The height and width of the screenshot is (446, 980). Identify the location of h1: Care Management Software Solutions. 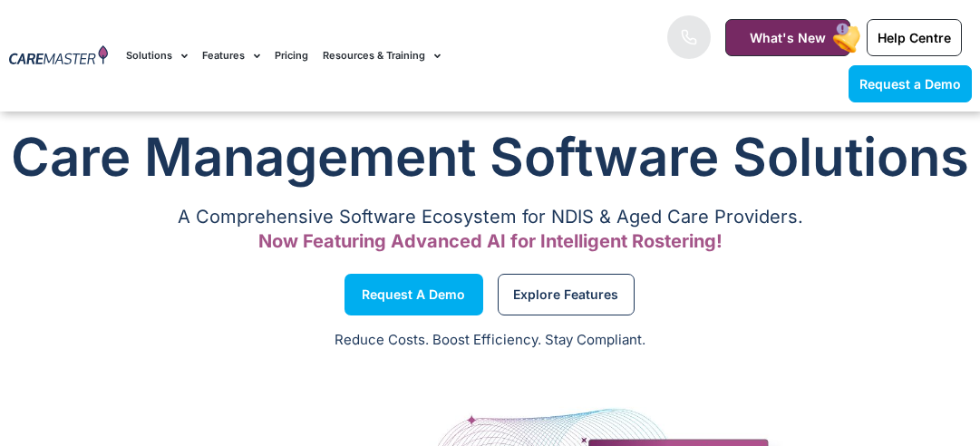
(489, 157).